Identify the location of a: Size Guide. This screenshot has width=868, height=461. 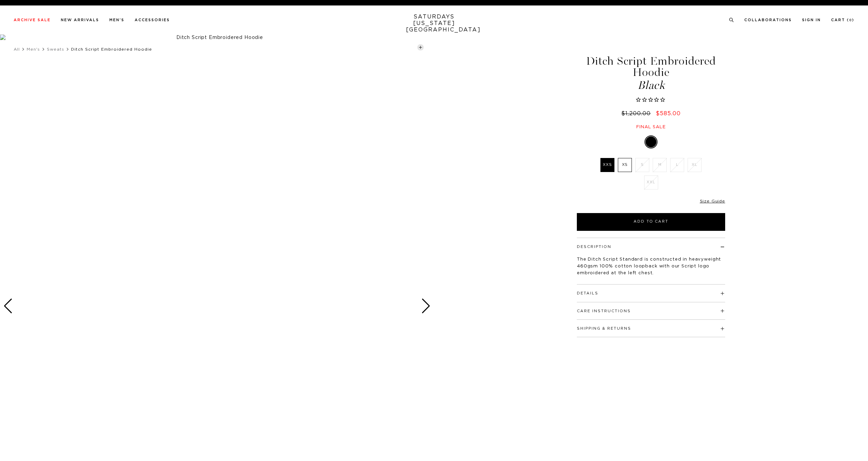
(712, 201).